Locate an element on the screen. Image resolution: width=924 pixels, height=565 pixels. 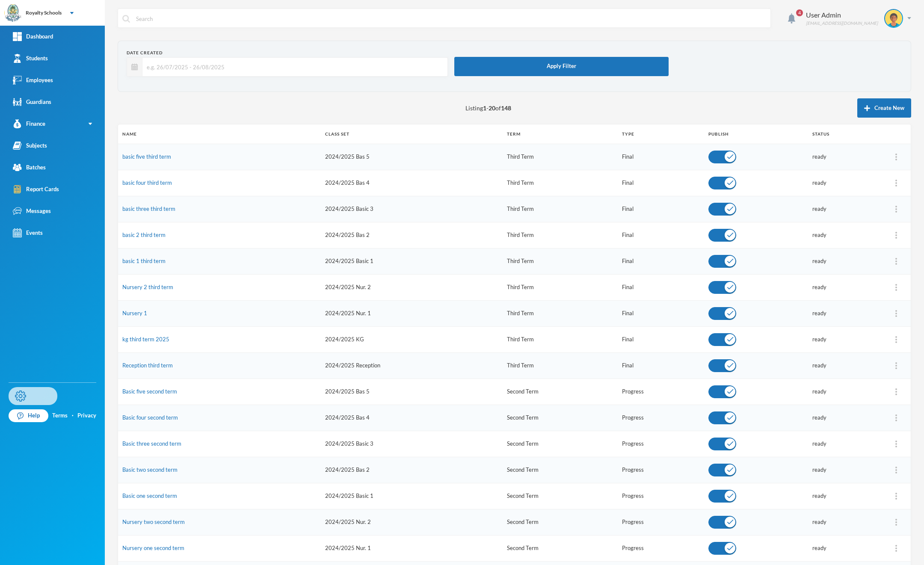
a: Nursery 1 is located at coordinates (134, 313).